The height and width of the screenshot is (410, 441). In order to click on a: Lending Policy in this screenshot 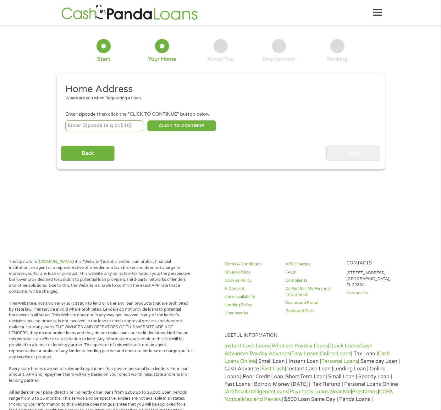, I will do `click(251, 305)`.